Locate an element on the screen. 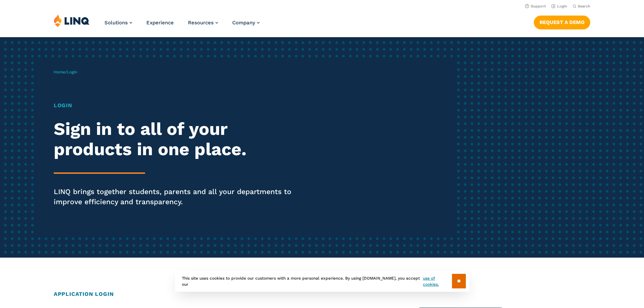 The width and height of the screenshot is (644, 308). p: LINQ brings together students, parents and all your departments to improve efficiency and transpa... is located at coordinates (177, 196).